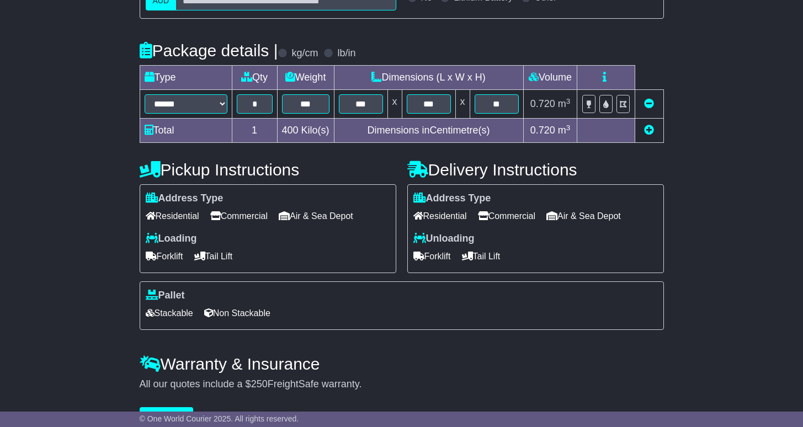 This screenshot has height=427, width=803. What do you see at coordinates (550, 78) in the screenshot?
I see `td: Volume` at bounding box center [550, 78].